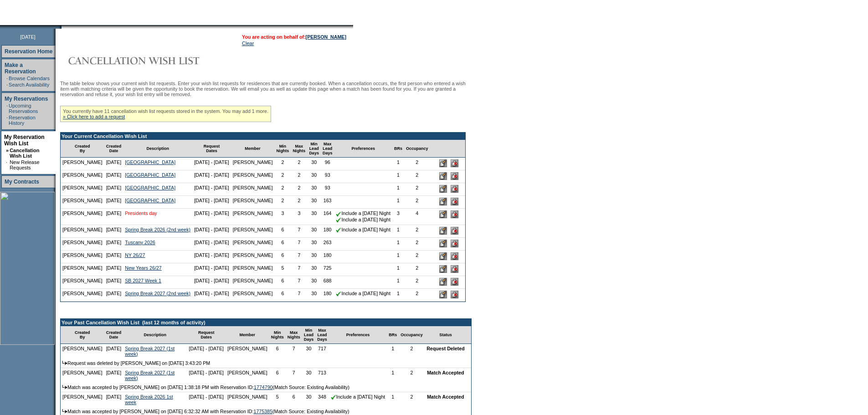 Image resolution: width=868 pixels, height=415 pixels. Describe the element at coordinates (328, 282) in the screenshot. I see `td: 688` at that location.